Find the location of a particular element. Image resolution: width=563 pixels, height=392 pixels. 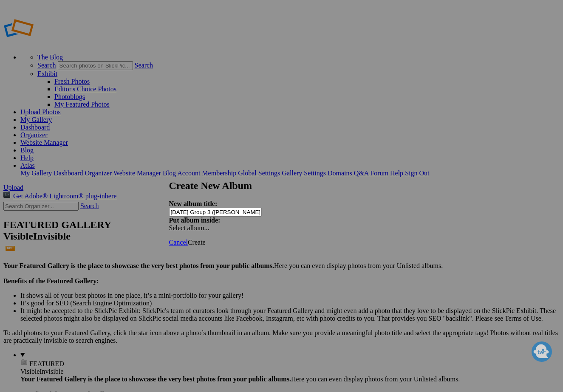

span: Cancel is located at coordinates (179, 242).